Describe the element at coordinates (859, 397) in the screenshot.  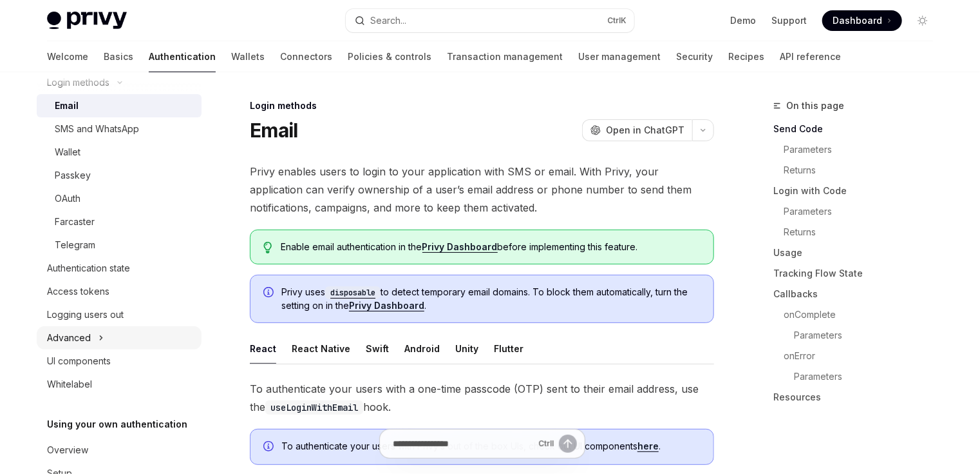
I see `a: Resources` at that location.